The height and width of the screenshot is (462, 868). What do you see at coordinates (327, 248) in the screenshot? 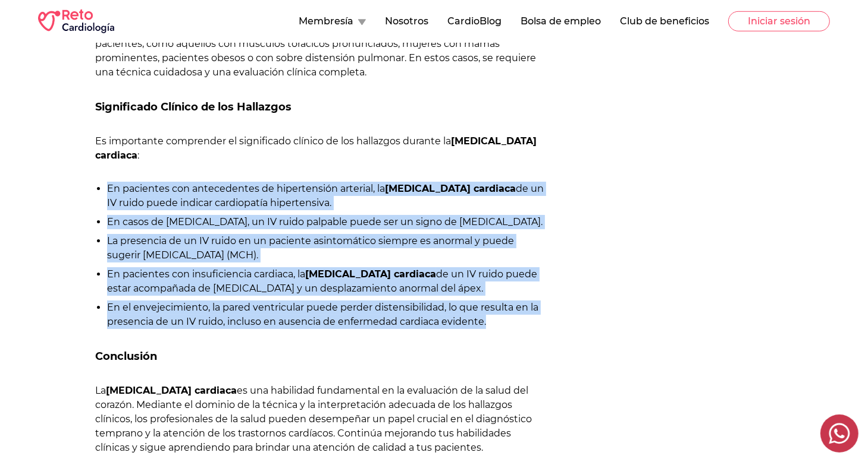
I see `li: La presencia de un IV ruido en un paciente asintomático siempre es anormal y puede sugerir [MEDIC...` at bounding box center [327, 248].